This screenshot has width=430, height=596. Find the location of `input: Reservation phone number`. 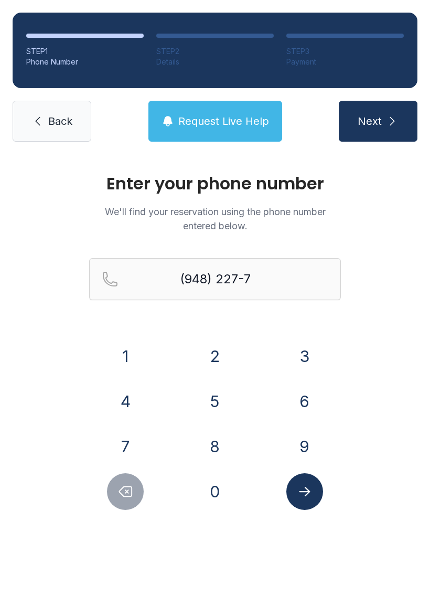

input: Reservation phone number is located at coordinates (215, 279).